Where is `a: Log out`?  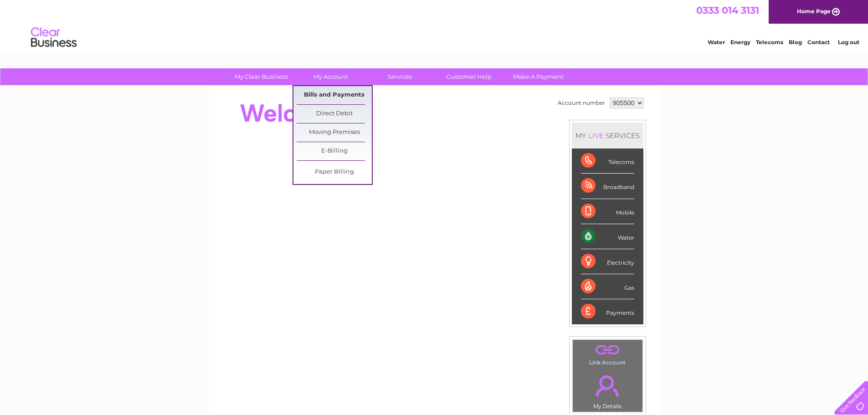
a: Log out is located at coordinates (848, 42).